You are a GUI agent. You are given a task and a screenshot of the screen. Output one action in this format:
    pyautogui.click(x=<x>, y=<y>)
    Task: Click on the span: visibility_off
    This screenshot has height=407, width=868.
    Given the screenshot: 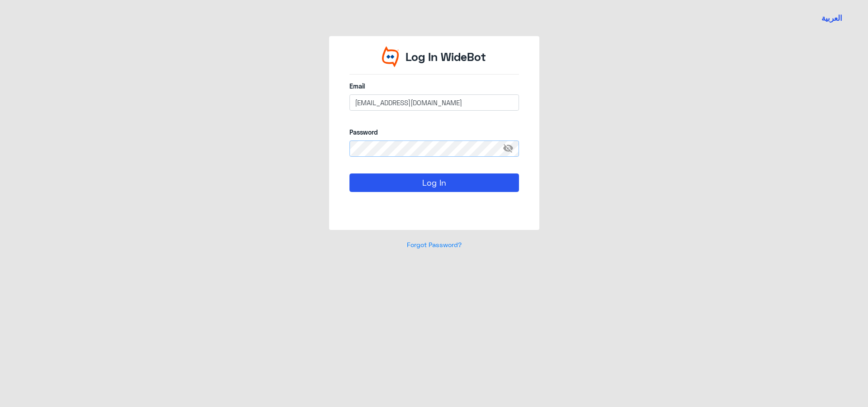 What is the action you would take?
    pyautogui.click(x=511, y=149)
    